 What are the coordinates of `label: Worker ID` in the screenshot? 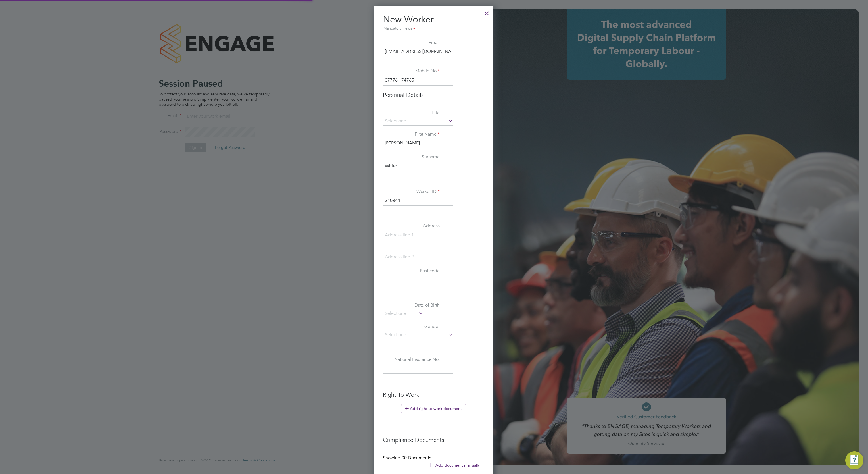 It's located at (411, 192).